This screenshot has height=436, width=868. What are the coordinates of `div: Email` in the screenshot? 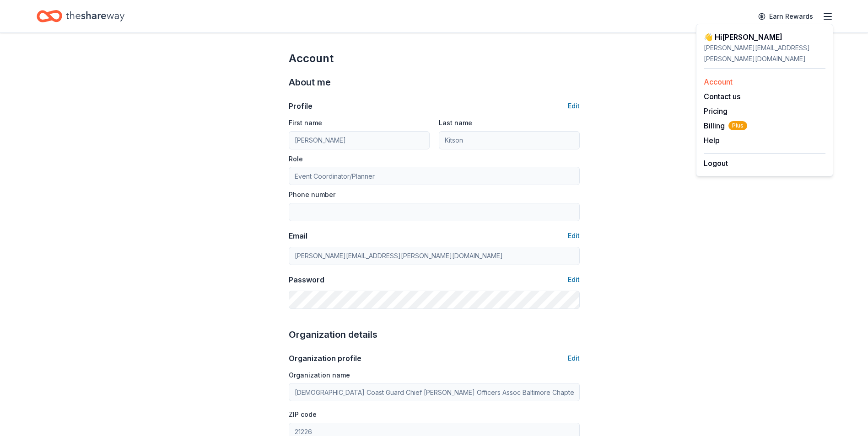 It's located at (298, 236).